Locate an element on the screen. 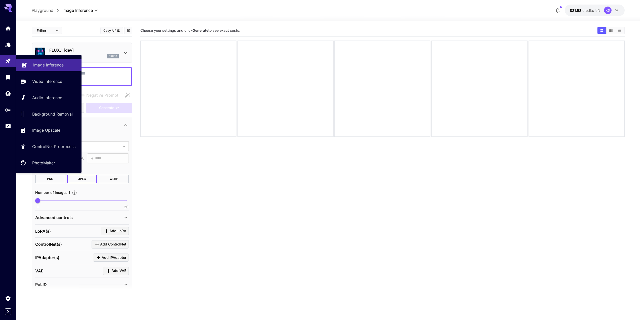 This screenshot has width=644, height=320. p: Background Removal is located at coordinates (52, 114).